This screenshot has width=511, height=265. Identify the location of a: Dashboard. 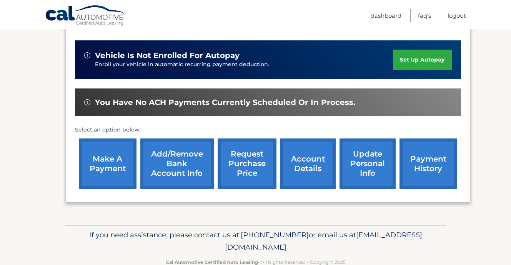
(386, 15).